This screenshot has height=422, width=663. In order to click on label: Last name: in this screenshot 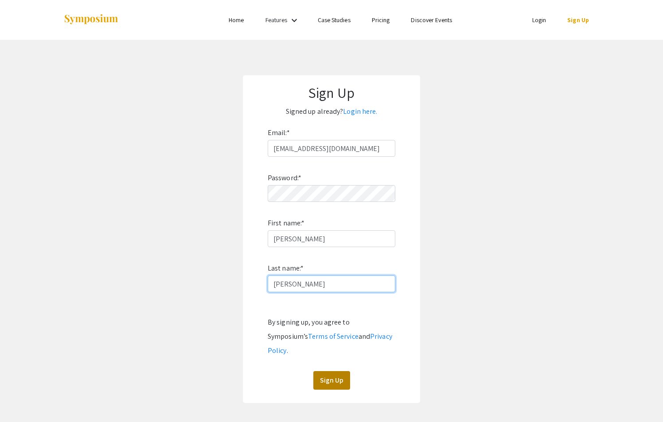, I will do `click(285, 268)`.